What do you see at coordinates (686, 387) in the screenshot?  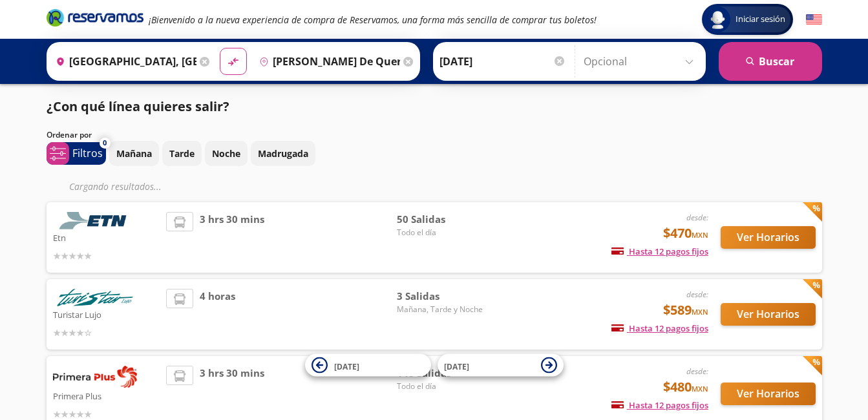 I see `span: $480` at bounding box center [686, 387].